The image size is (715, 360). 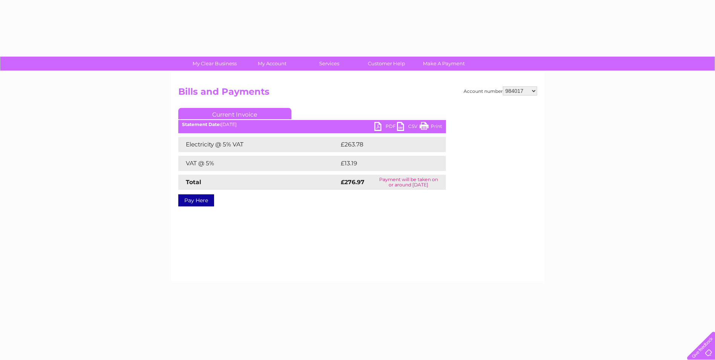 I want to click on div: Account number, so click(x=500, y=91).